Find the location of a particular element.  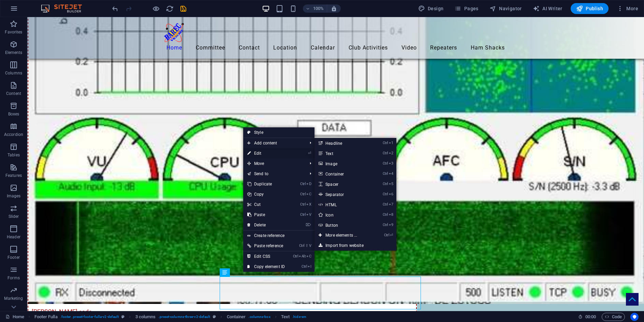

span: 00 00 is located at coordinates (590, 317).